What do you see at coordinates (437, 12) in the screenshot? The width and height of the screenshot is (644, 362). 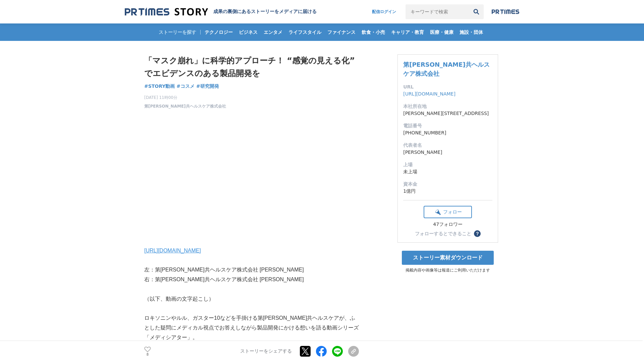 I see `input: キーワードで検索` at bounding box center [437, 12].